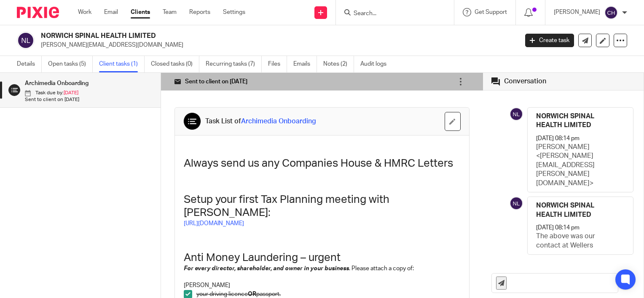 The image size is (644, 298). Describe the element at coordinates (111, 12) in the screenshot. I see `a: Email` at that location.